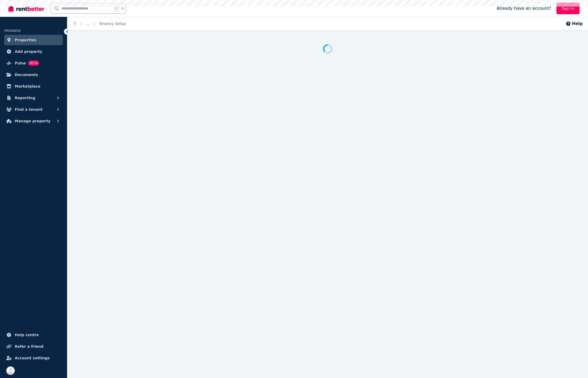  I want to click on a: Properties, so click(33, 40).